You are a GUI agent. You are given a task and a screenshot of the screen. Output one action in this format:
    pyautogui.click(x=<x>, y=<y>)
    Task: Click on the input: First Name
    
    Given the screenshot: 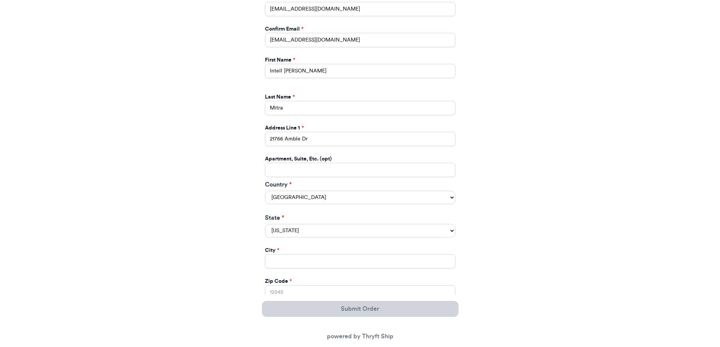 What is the action you would take?
    pyautogui.click(x=360, y=71)
    